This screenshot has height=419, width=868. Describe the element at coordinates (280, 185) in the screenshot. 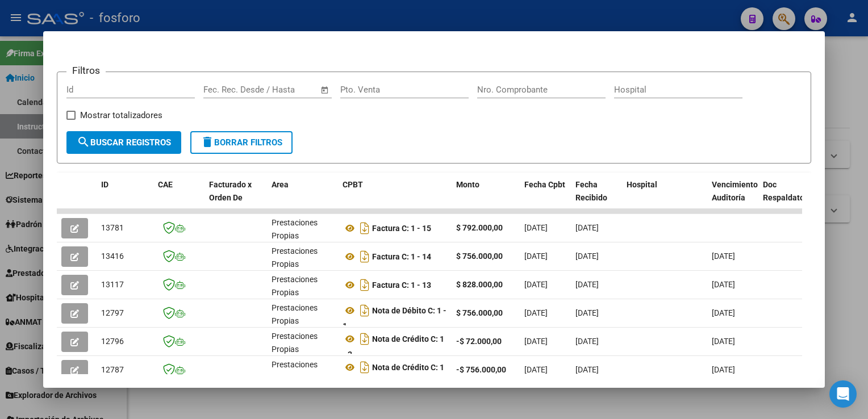

I see `span: Area` at that location.